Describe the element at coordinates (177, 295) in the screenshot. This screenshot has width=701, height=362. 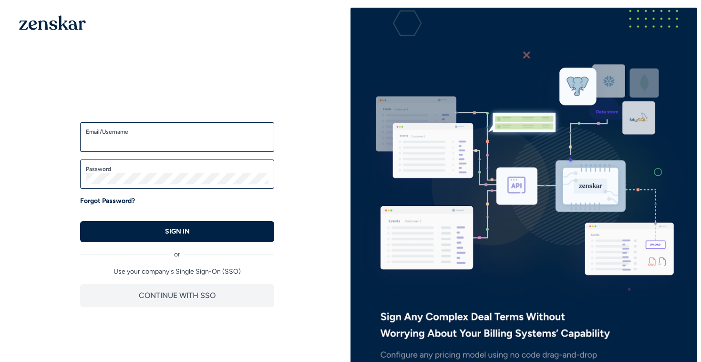
I see `button: CONTINUE WITH SSO` at that location.